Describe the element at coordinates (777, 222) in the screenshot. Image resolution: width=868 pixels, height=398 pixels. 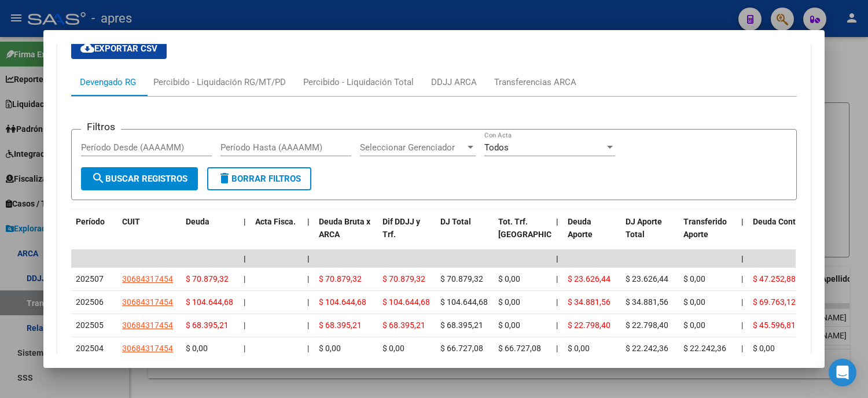
I see `span: Deuda Contr.` at that location.